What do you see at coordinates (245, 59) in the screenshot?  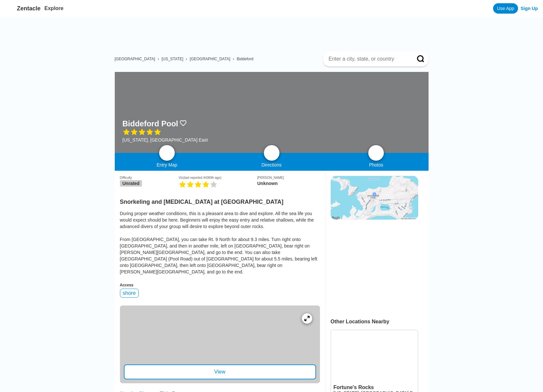 I see `a: Biddeford` at bounding box center [245, 59].